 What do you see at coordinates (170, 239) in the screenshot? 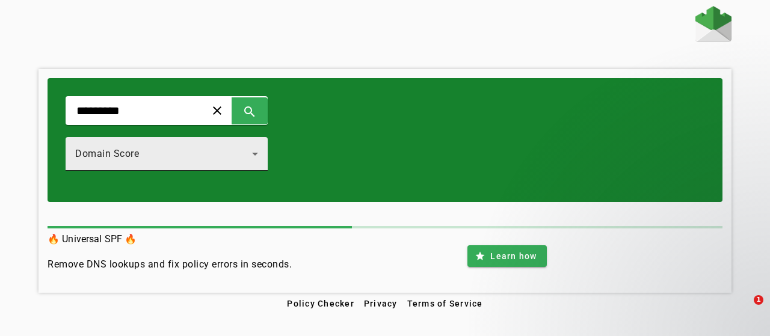
I see `h3: 🔥 Universal SPF 🔥` at bounding box center [170, 239].